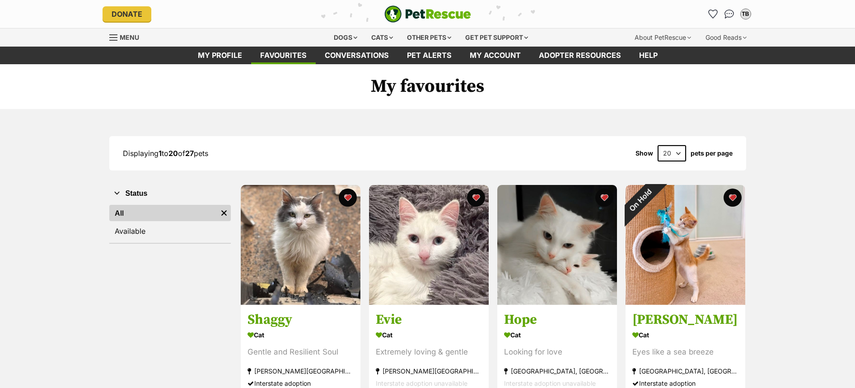  I want to click on a: On Hold, so click(685, 302).